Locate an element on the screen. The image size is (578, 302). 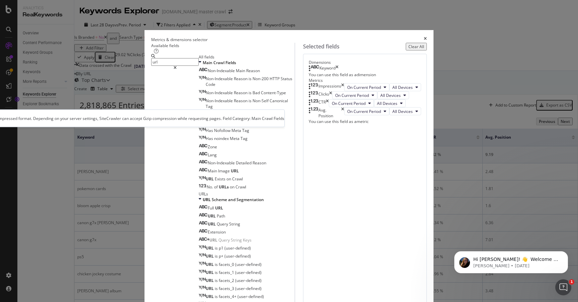
div: Available fields is located at coordinates (223, 45).